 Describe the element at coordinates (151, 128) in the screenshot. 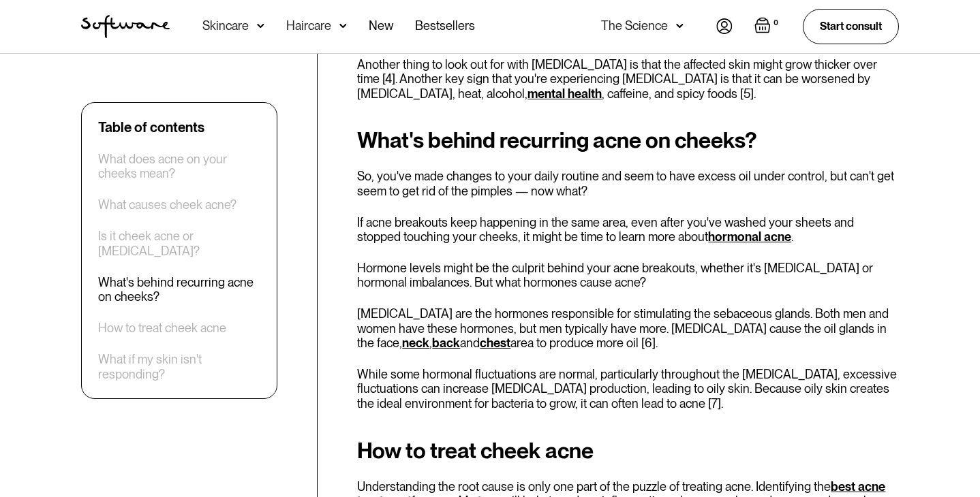

I see `div: Table of contents` at that location.